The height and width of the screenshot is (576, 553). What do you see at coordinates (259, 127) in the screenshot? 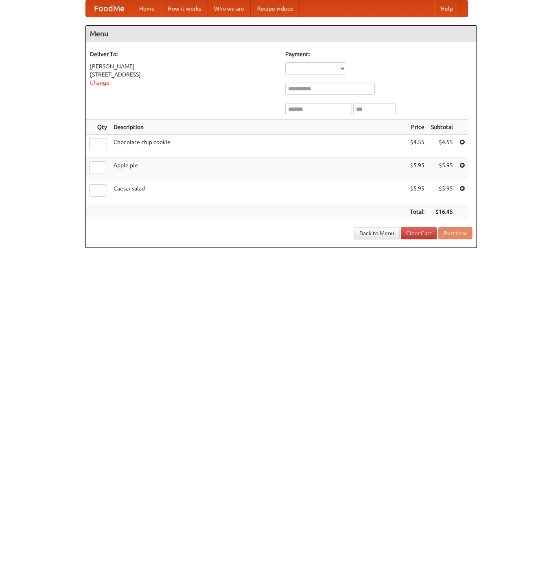
I see `th: Description` at bounding box center [259, 127].